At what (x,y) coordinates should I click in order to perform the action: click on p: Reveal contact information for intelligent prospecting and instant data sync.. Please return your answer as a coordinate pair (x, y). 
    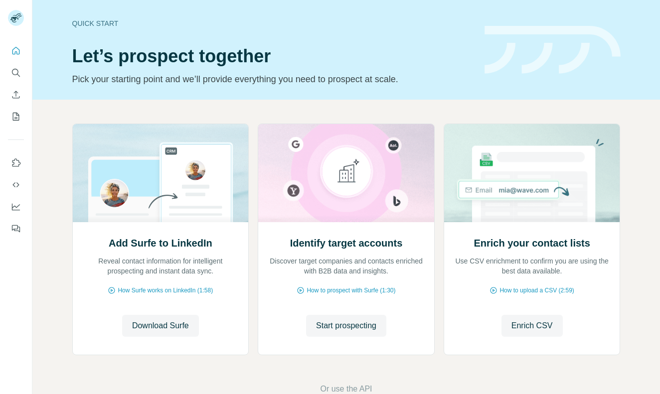
    Looking at the image, I should click on (160, 266).